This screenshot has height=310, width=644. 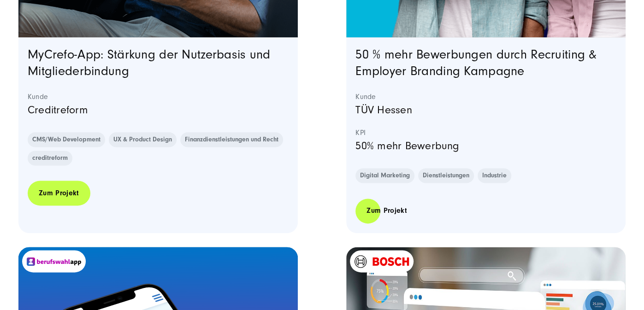 What do you see at coordinates (143, 140) in the screenshot?
I see `a: UX & Product Design` at bounding box center [143, 140].